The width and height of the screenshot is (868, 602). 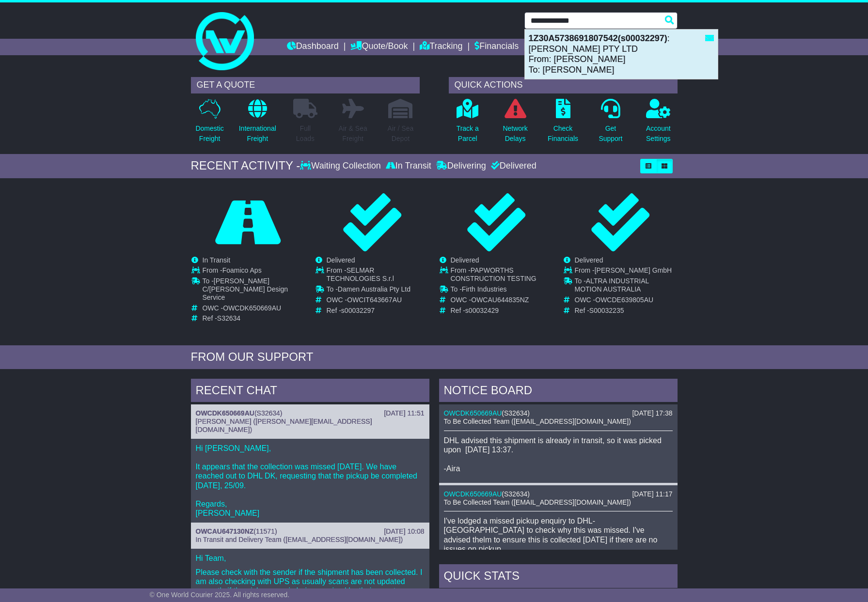 I want to click on p: International Freight, so click(x=258, y=134).